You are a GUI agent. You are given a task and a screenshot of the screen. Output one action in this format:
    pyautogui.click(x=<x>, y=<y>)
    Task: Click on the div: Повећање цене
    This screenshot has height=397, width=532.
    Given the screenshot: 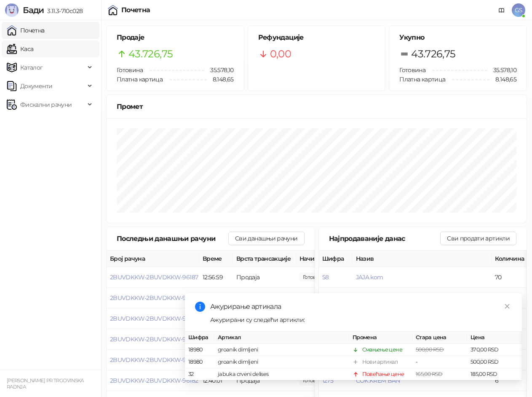 What is the action you would take?
    pyautogui.click(x=383, y=374)
    